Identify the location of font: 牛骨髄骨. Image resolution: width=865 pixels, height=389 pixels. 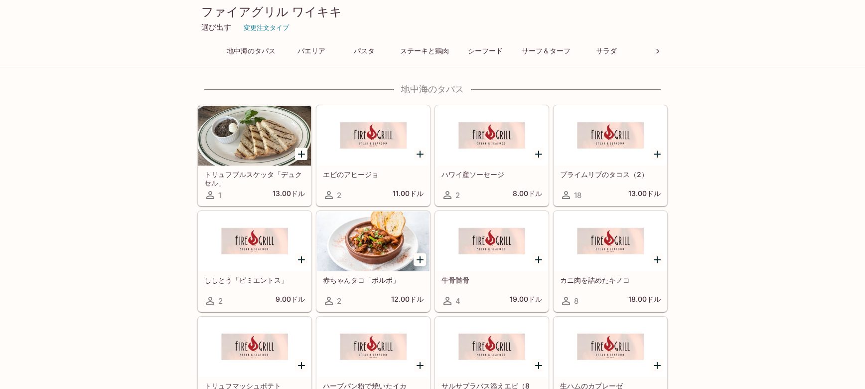
(455, 280).